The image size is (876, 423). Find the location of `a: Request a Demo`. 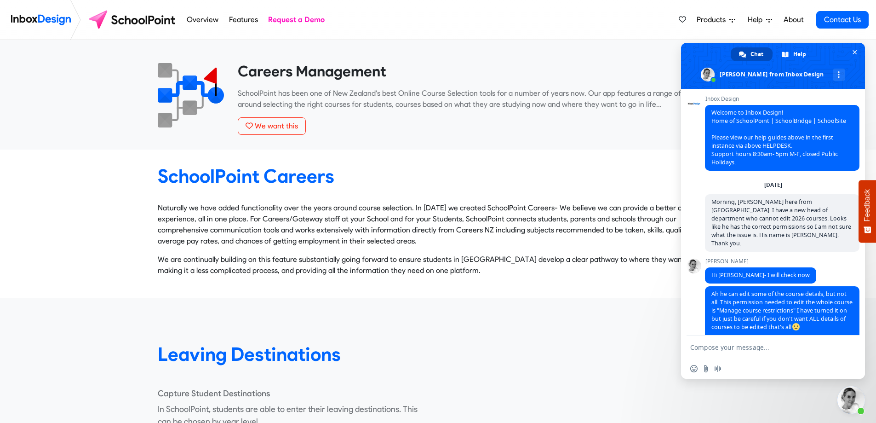

a: Request a Demo is located at coordinates (297, 20).